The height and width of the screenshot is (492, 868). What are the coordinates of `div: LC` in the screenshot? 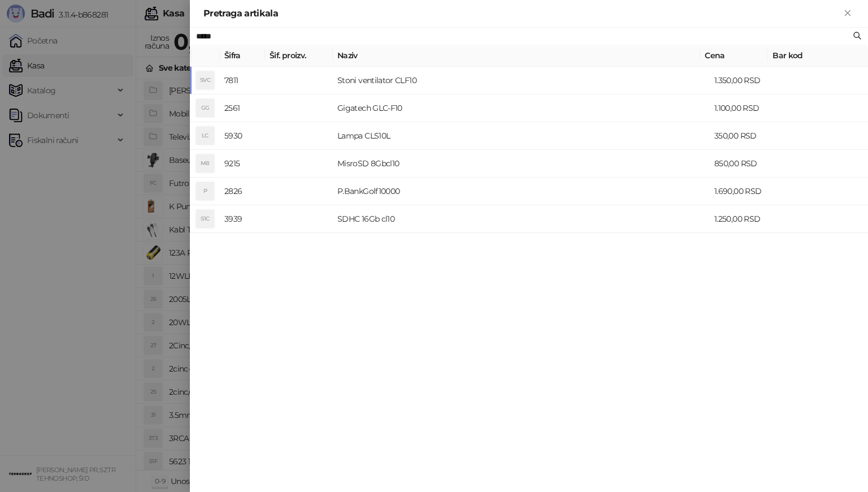 It's located at (205, 135).